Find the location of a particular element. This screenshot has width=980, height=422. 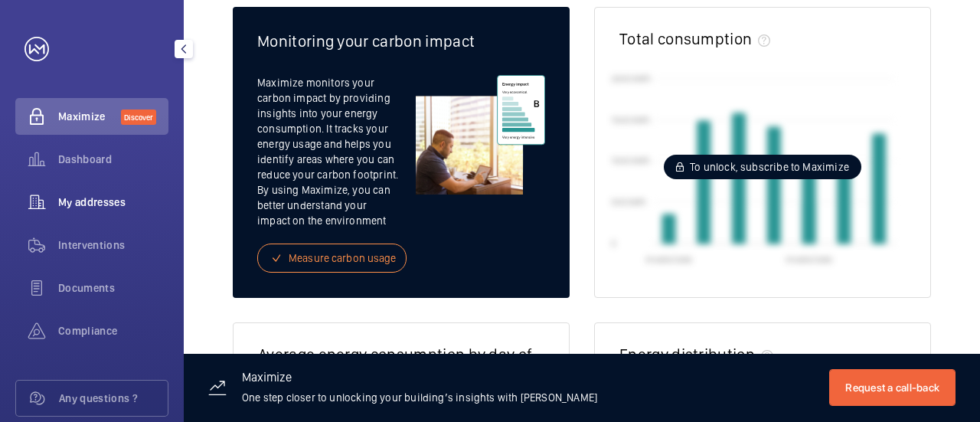

span: Interventions is located at coordinates (113, 246).